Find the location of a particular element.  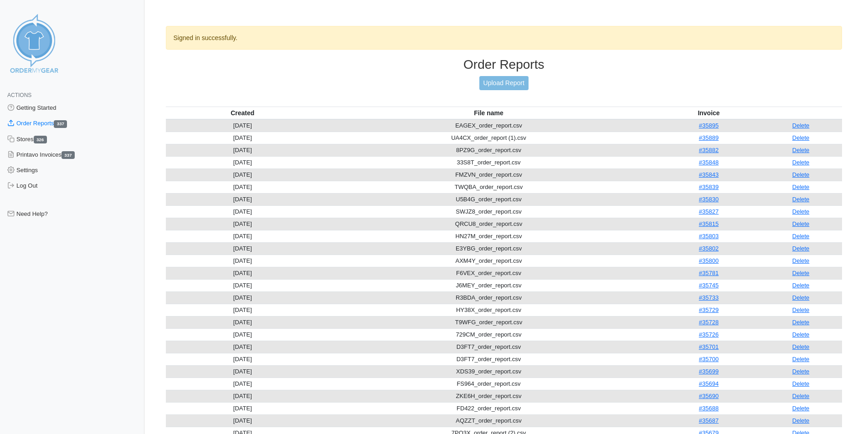

a: #35848 is located at coordinates (709, 162).